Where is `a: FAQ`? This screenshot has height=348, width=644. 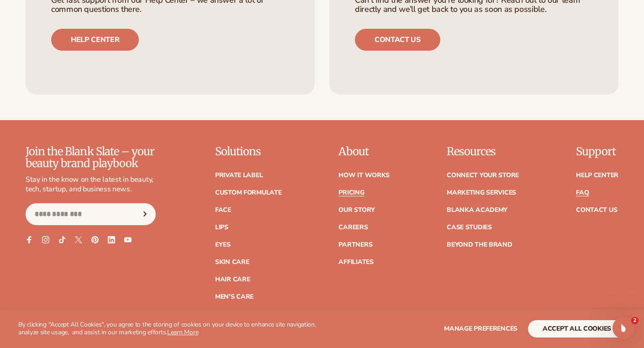
a: FAQ is located at coordinates (582, 193).